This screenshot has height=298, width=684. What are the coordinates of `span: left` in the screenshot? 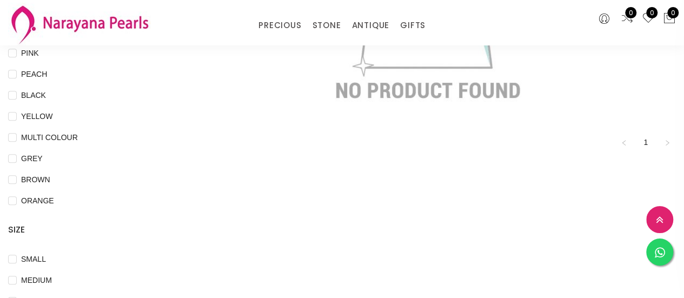 It's located at (624, 143).